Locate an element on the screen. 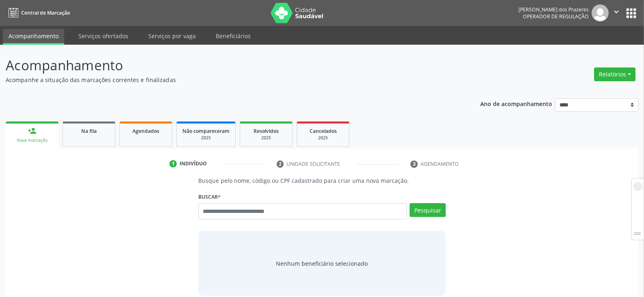 The width and height of the screenshot is (644, 297). div: Indivíduo is located at coordinates (193, 163).